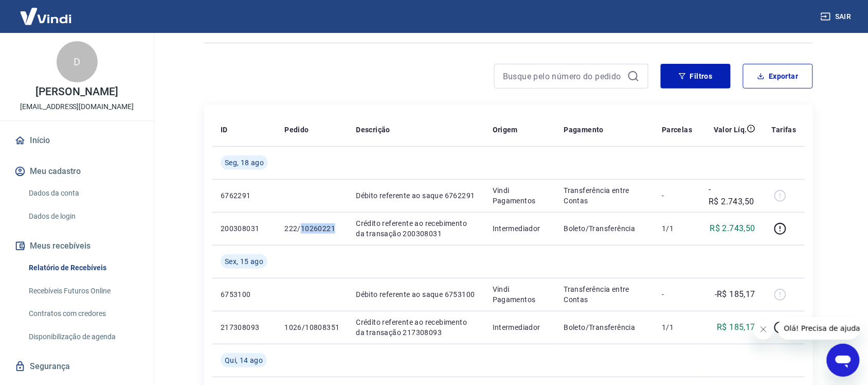 The width and height of the screenshot is (868, 385). Describe the element at coordinates (244, 195) in the screenshot. I see `p: 6762291` at that location.